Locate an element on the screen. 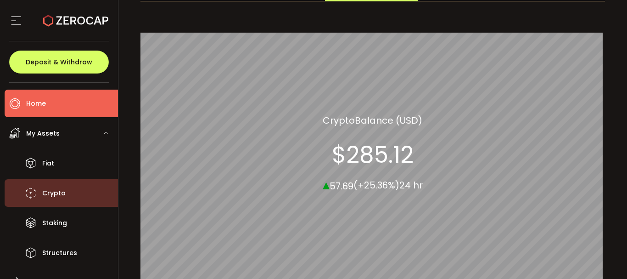  section: Balance (USD) is located at coordinates (372, 120).